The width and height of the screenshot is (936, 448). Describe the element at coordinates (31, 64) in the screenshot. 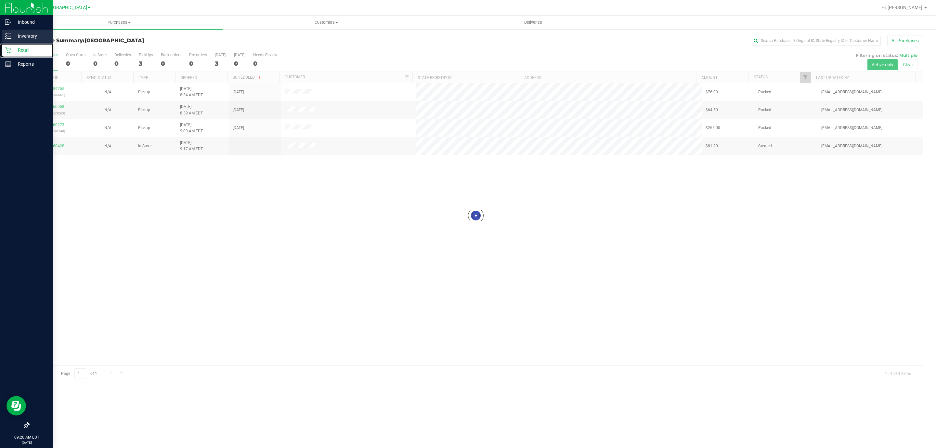

I see `p: Reports` at that location.